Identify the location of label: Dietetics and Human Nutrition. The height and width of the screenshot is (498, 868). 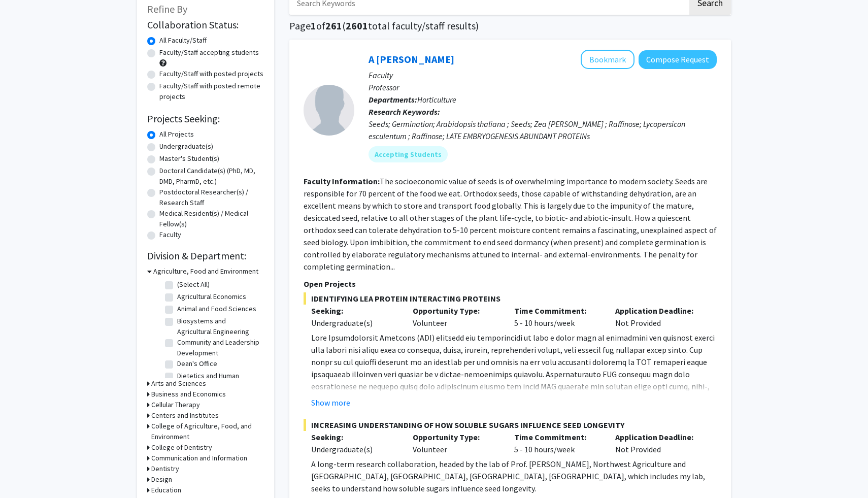
(219, 381).